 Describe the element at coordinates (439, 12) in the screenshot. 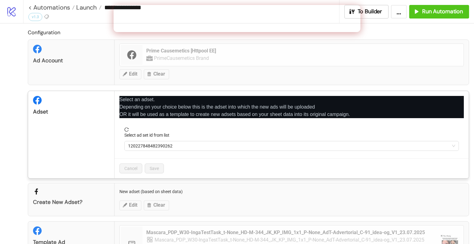

I see `button: Run Automation` at that location.